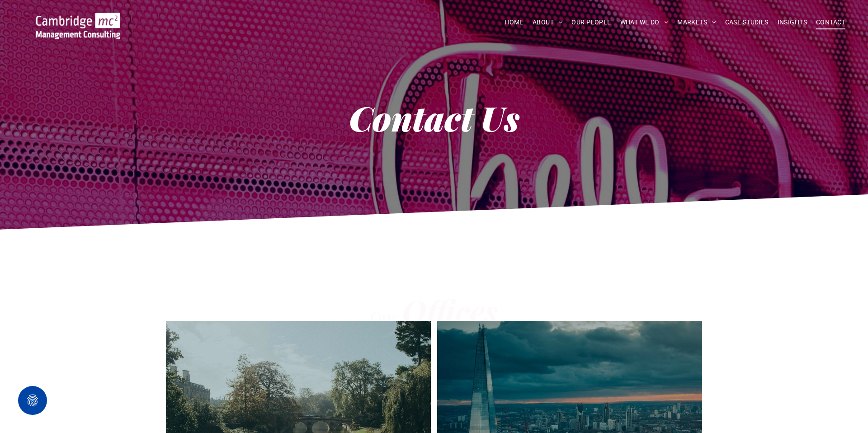  What do you see at coordinates (696, 22) in the screenshot?
I see `a: MARKETS` at bounding box center [696, 22].